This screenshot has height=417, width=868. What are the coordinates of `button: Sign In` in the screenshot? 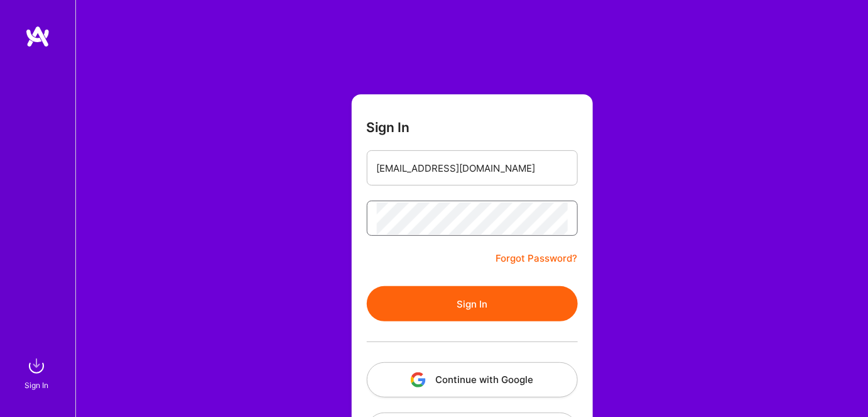 It's located at (472, 304).